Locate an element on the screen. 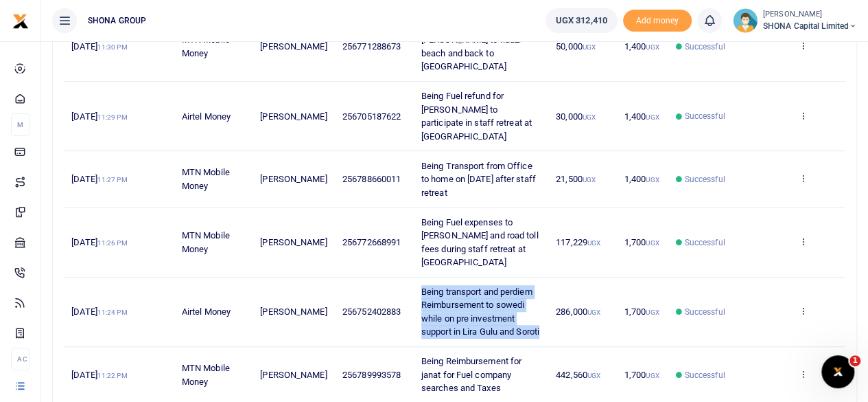 Image resolution: width=868 pixels, height=402 pixels. a: UGX 312,410 is located at coordinates (581, 20).